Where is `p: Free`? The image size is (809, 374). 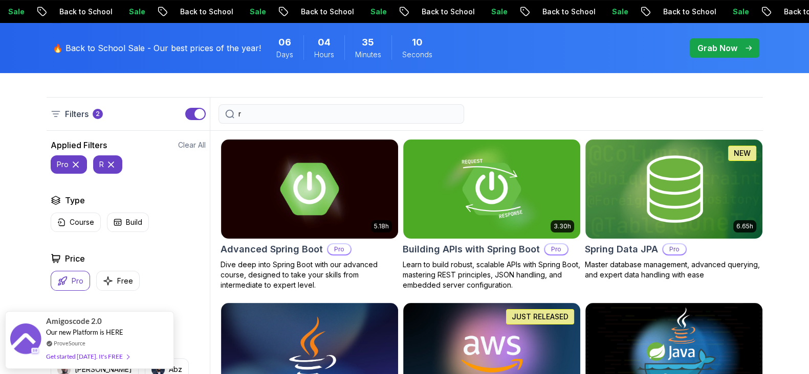 p: Free is located at coordinates (125, 281).